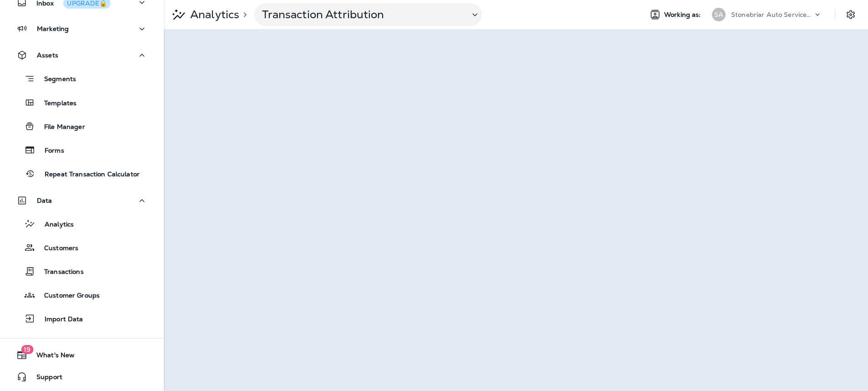 The image size is (868, 391). Describe the element at coordinates (88, 175) in the screenshot. I see `p: Repeat Transaction Calculator` at that location.